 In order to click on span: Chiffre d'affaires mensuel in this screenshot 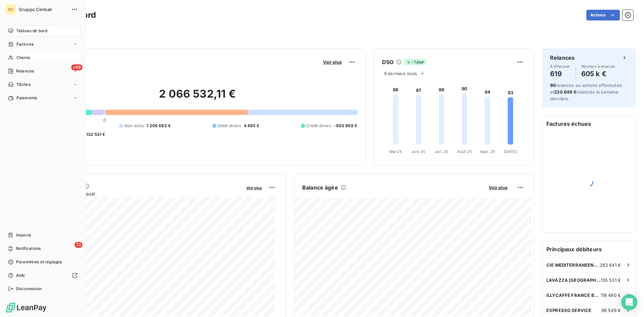, I will do `click(140, 194)`.